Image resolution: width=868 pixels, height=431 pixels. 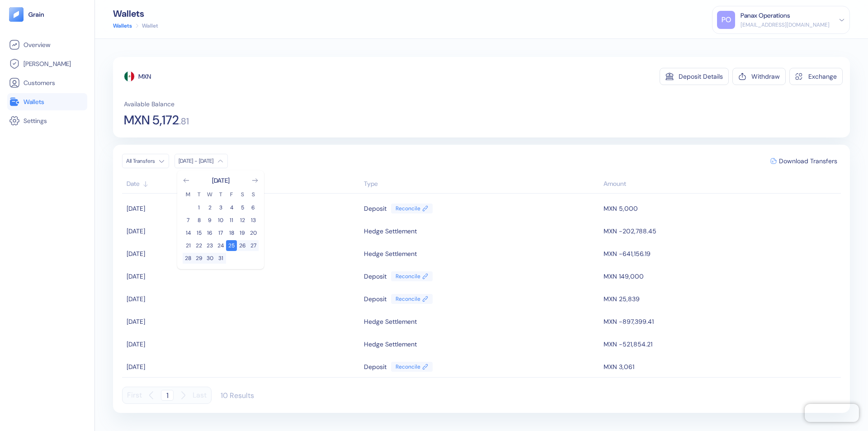 What do you see at coordinates (253, 233) in the screenshot?
I see `button: 20` at bounding box center [253, 233].